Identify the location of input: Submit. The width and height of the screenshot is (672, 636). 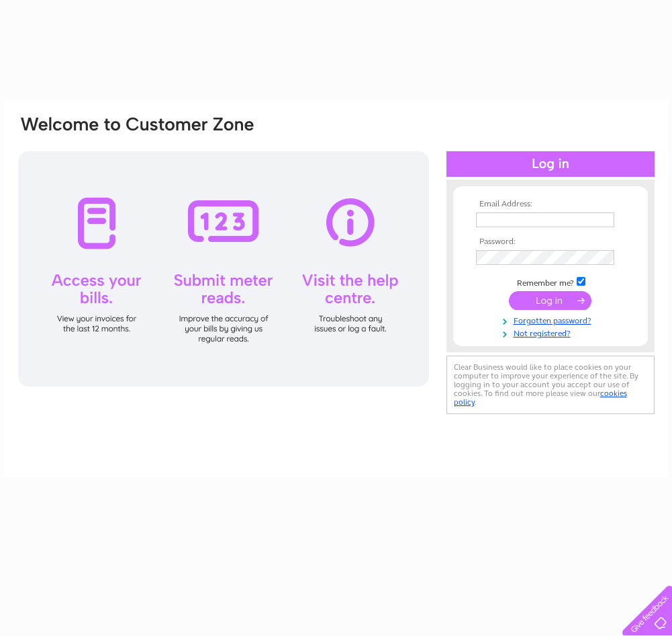
(550, 301).